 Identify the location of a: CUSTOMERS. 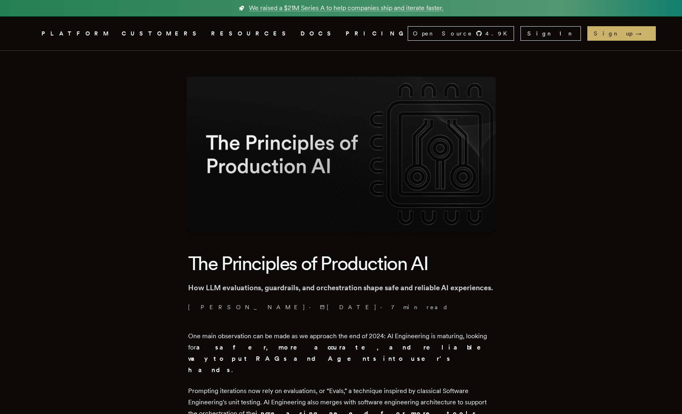
(162, 33).